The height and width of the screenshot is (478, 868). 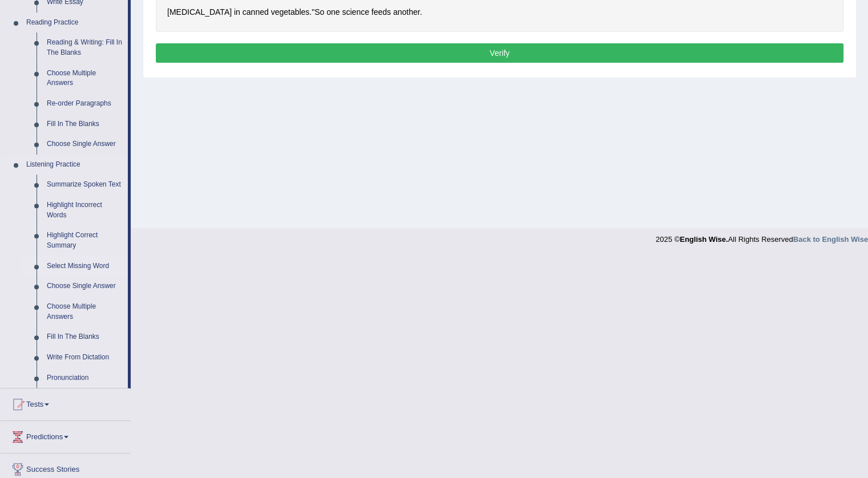 I want to click on b: another, so click(x=406, y=12).